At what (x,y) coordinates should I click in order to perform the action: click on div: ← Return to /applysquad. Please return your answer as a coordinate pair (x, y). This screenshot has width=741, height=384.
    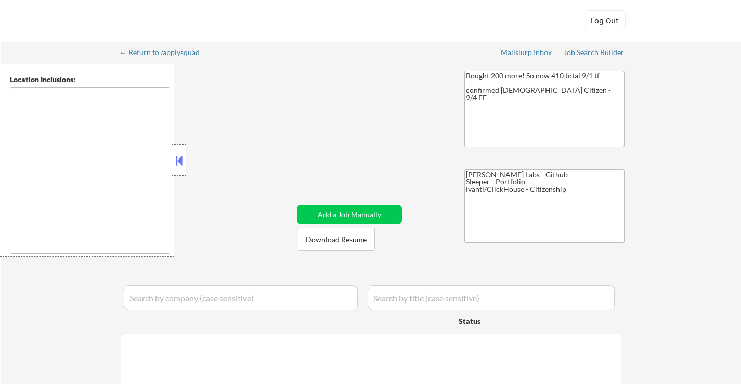
    Looking at the image, I should click on (164, 52).